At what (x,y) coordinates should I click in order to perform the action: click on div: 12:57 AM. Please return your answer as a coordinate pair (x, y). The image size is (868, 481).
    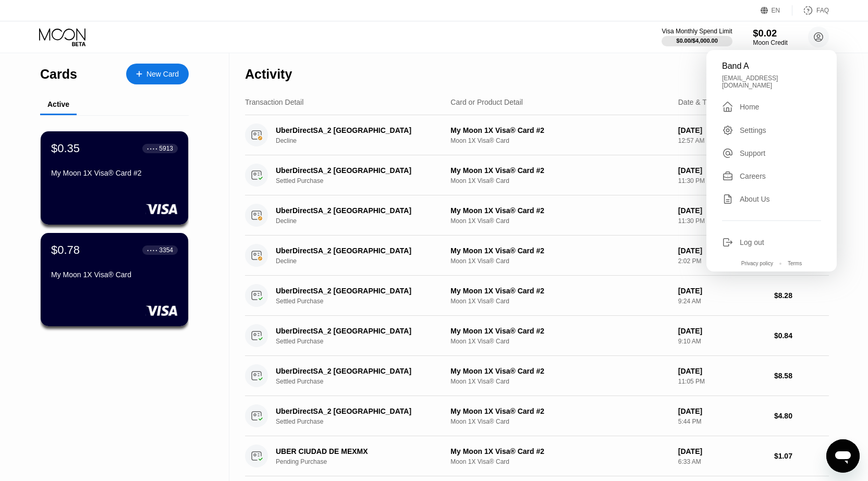
    Looking at the image, I should click on (722, 141).